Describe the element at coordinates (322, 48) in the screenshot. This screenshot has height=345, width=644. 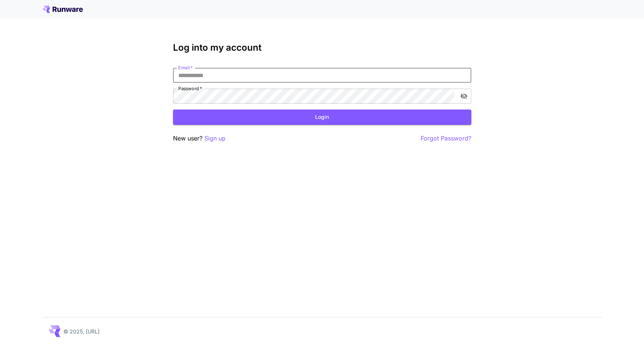
I see `h3: Log into my account` at that location.